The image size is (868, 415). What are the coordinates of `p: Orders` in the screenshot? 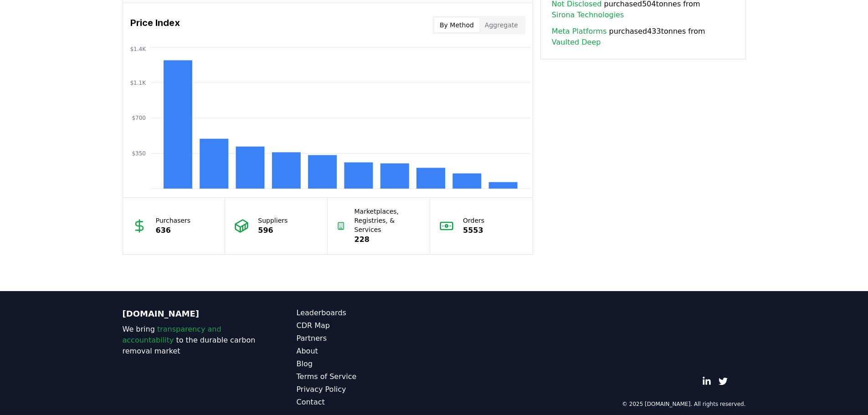 It's located at (474, 221).